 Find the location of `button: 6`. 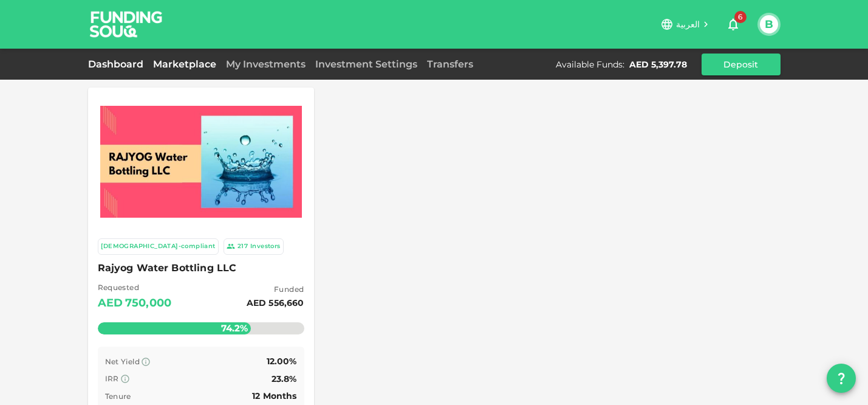

button: 6 is located at coordinates (733, 24).